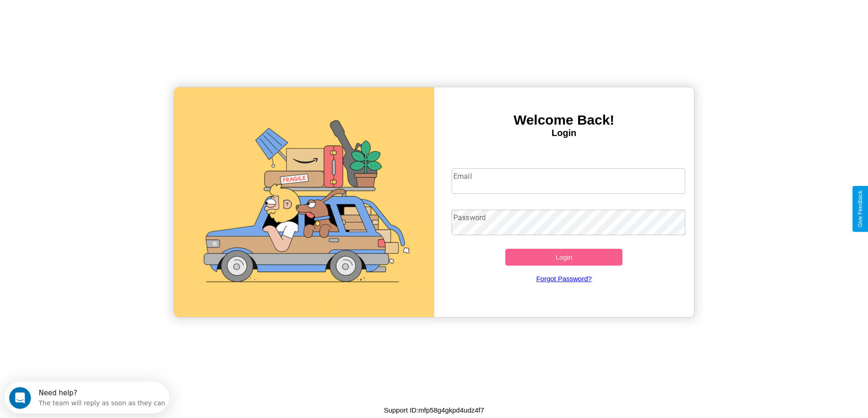  What do you see at coordinates (860, 209) in the screenshot?
I see `div: Give Feedback` at bounding box center [860, 209].